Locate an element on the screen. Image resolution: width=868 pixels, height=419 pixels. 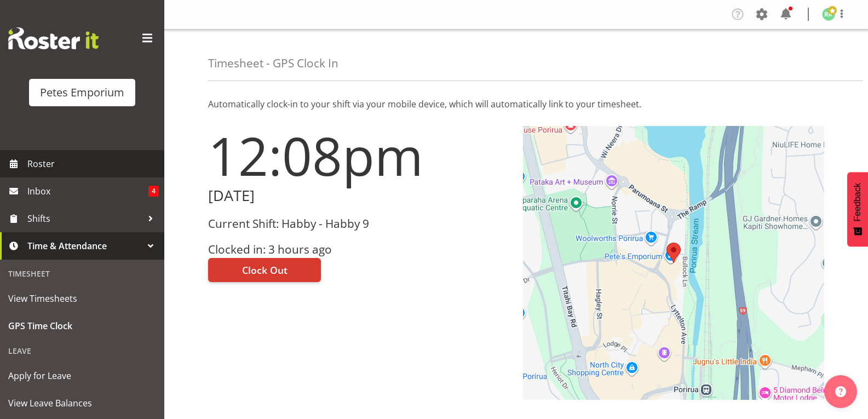
div: Timesheet is located at coordinates (82, 273).